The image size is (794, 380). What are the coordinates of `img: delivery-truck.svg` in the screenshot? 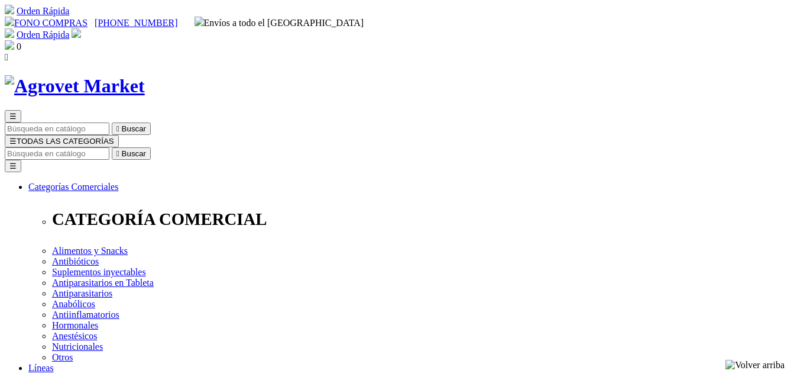 It's located at (199, 21).